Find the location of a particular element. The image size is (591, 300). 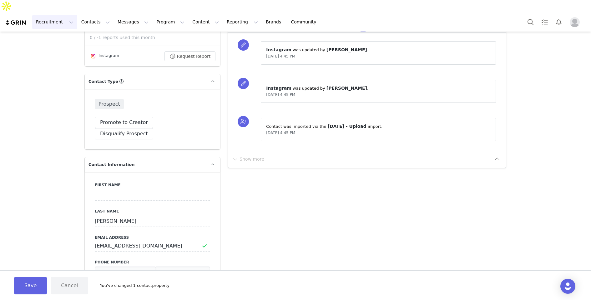

a: Community is located at coordinates (305, 22).